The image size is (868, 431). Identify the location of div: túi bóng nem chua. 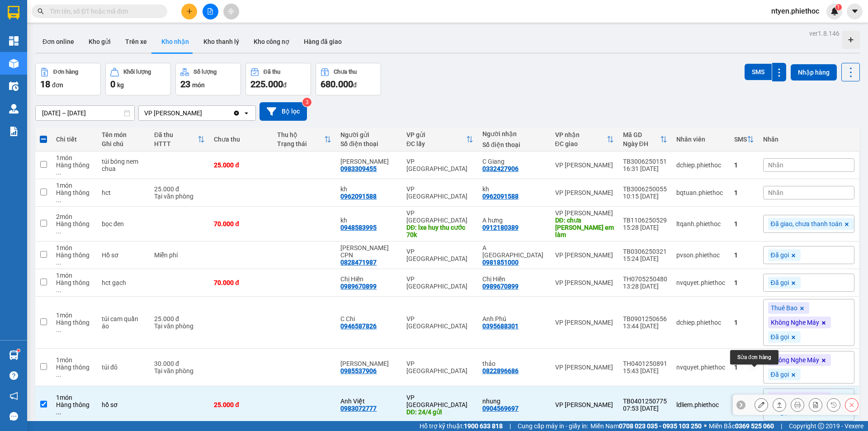
(124, 165).